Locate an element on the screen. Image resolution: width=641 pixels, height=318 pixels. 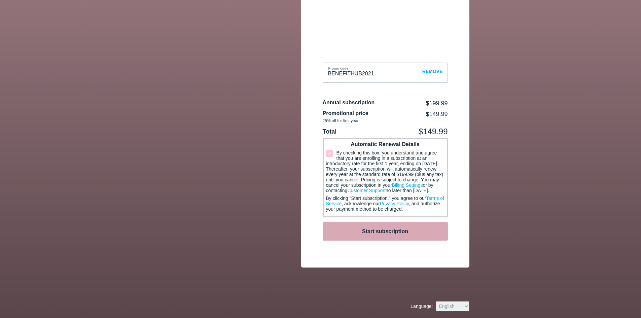
span: Terms of Service is located at coordinates (385, 201).